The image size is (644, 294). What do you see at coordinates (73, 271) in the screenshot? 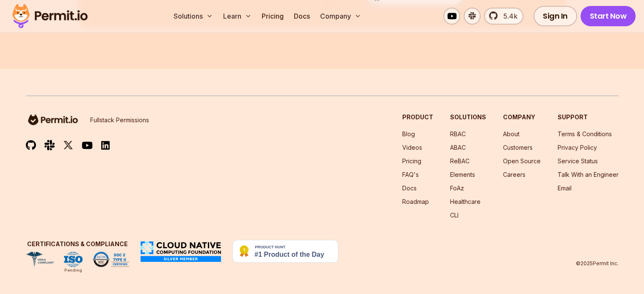
I see `div: Pending` at bounding box center [73, 271].